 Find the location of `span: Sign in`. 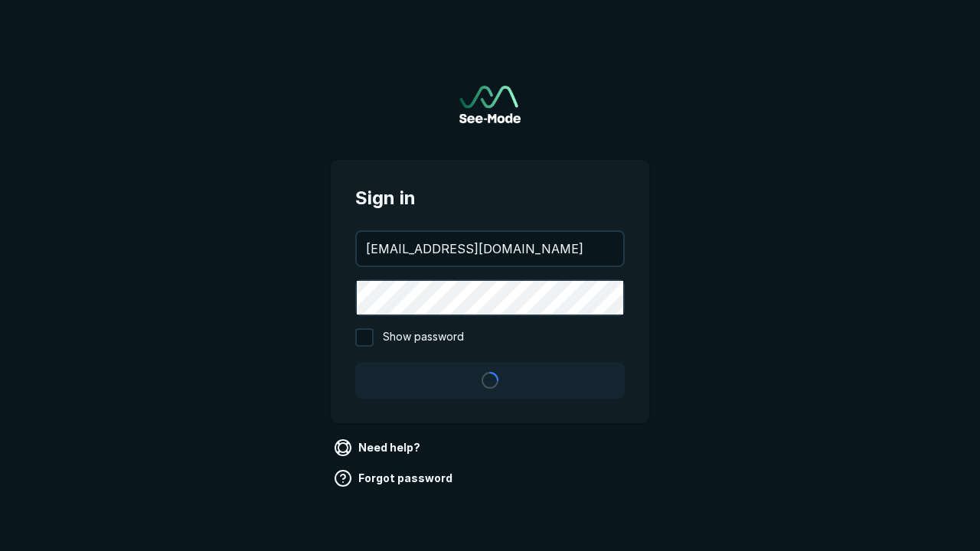

span: Sign in is located at coordinates (490, 198).